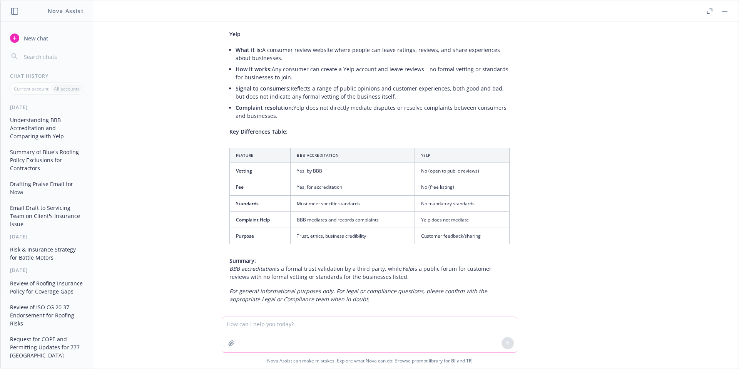 The width and height of the screenshot is (739, 369). I want to click on td: Customer feedback/sharing, so click(462, 235).